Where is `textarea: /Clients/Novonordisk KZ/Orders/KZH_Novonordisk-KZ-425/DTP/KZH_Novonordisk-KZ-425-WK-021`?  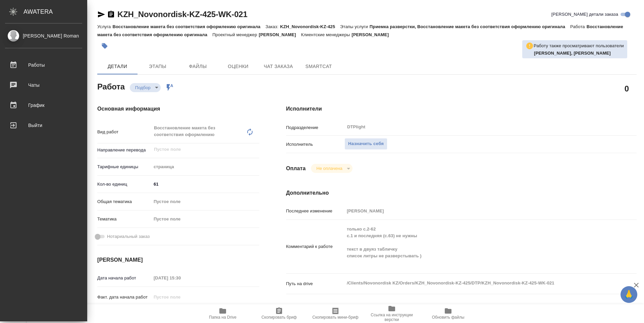 textarea: /Clients/Novonordisk KZ/Orders/KZH_Novonordisk-KZ-425/DTP/KZH_Novonordisk-KZ-425-WK-021 is located at coordinates (476, 283).